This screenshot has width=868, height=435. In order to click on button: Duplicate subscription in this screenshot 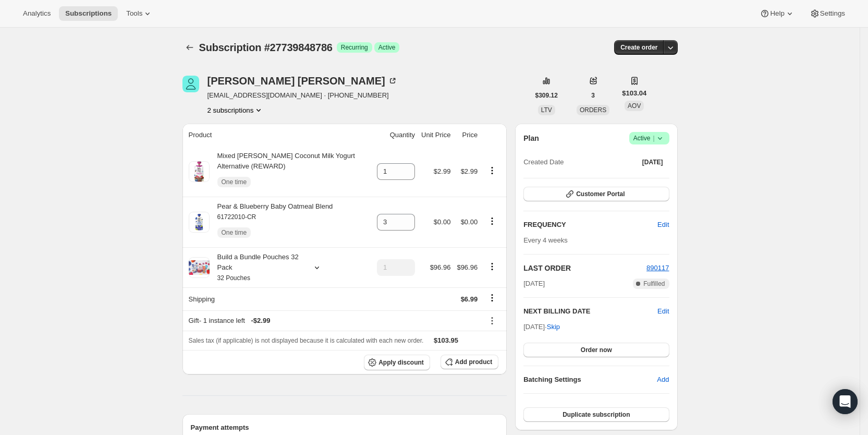, I will do `click(596, 415)`.